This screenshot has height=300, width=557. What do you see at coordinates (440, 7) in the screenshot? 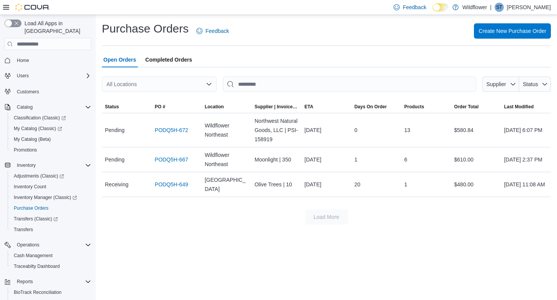
I see `input: Dark Mode` at bounding box center [440, 7].